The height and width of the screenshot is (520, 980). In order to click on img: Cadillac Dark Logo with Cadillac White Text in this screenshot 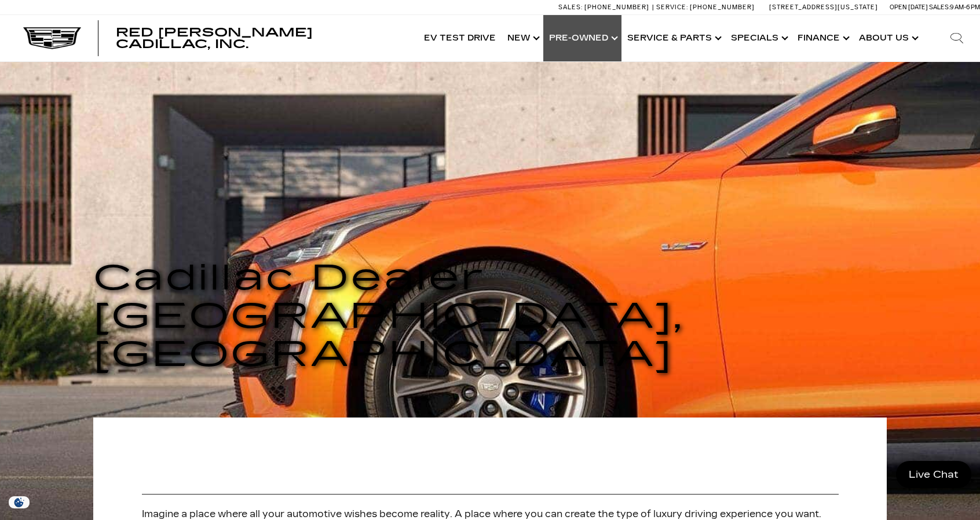, I will do `click(52, 38)`.